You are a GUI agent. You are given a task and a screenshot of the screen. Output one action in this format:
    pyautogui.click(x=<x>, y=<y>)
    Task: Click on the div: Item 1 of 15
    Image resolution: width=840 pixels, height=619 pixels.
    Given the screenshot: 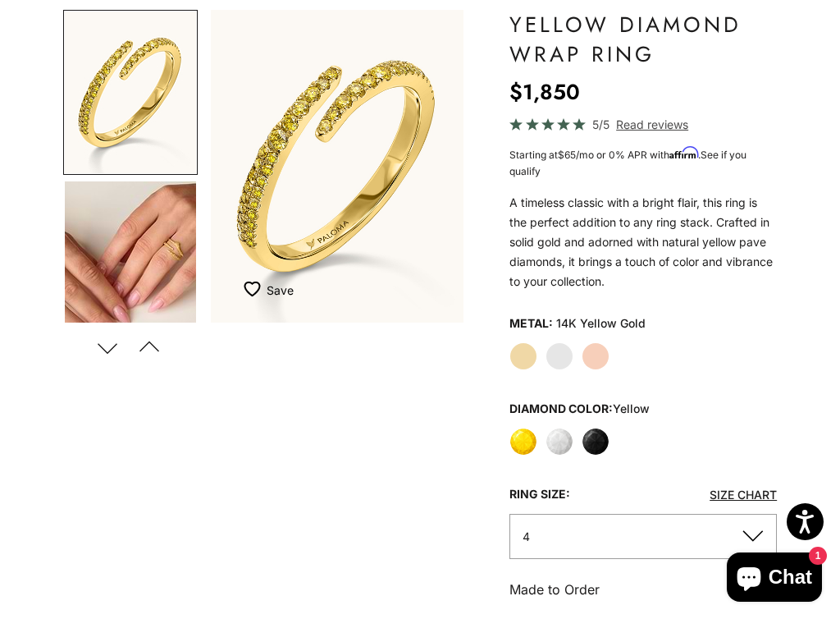 What is the action you would take?
    pyautogui.click(x=337, y=166)
    